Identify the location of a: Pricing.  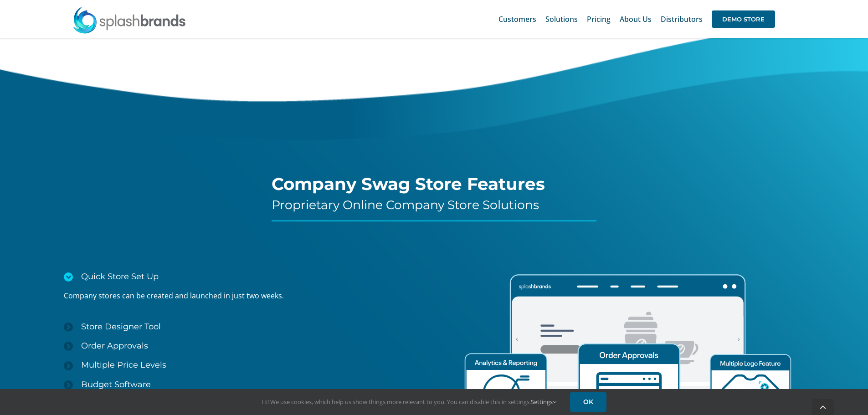
(599, 19).